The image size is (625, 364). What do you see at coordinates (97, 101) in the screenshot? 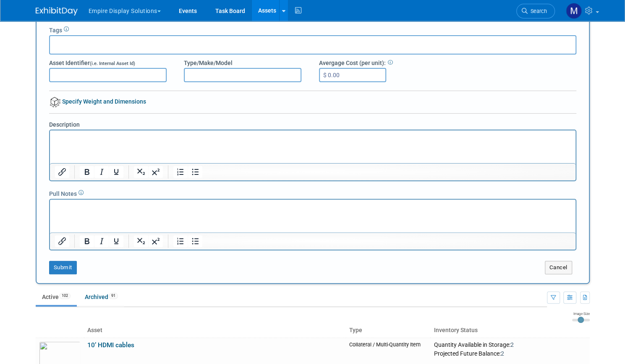
I see `a: Specify Weight and Dimensions` at bounding box center [97, 101].